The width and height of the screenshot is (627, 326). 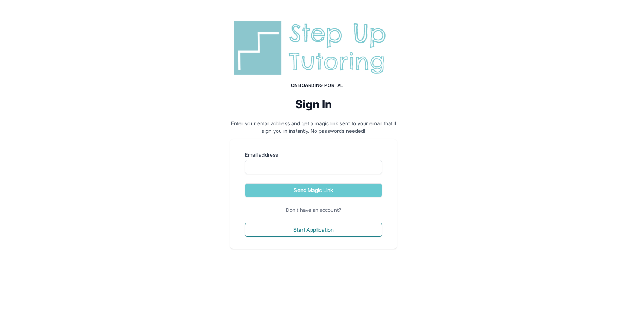 I want to click on h2: Sign In, so click(x=314, y=104).